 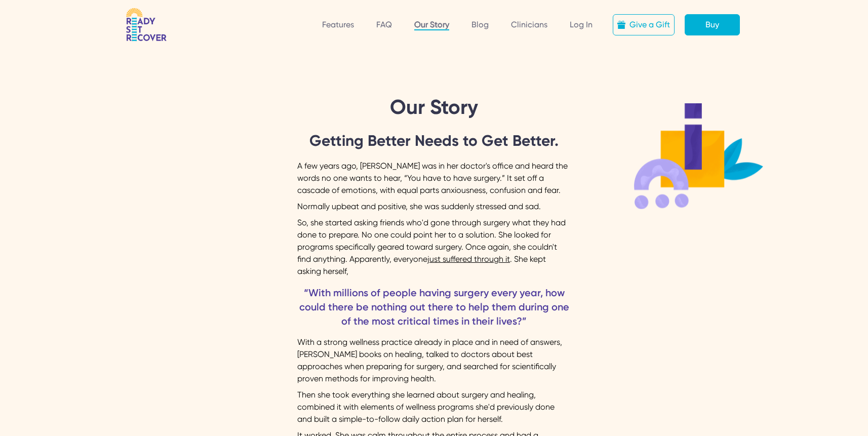 What do you see at coordinates (434, 247) in the screenshot?
I see `div: So, she started asking friends who'd gone through surgery what they had done to prepare. No one c...` at bounding box center [434, 247].